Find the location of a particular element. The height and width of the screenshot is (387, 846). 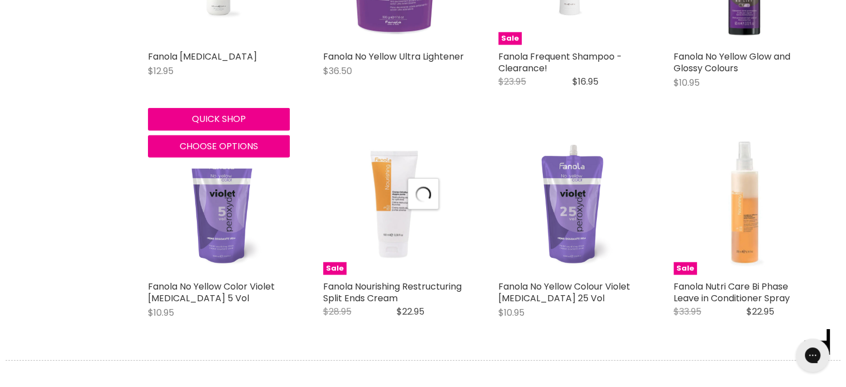

span: $36.50 is located at coordinates (338, 71).